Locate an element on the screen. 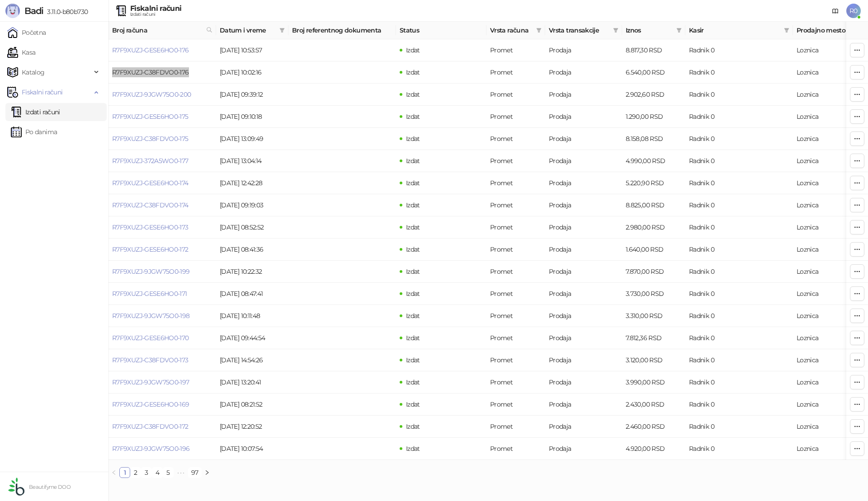 The width and height of the screenshot is (868, 501). td: 4.990,00 RSD is located at coordinates (653, 161).